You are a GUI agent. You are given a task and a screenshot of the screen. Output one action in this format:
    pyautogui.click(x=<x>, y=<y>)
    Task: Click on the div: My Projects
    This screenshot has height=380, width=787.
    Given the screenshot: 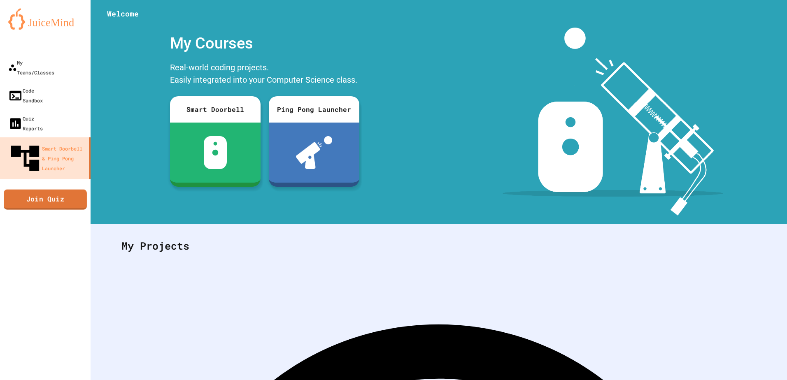 What is the action you would take?
    pyautogui.click(x=439, y=246)
    